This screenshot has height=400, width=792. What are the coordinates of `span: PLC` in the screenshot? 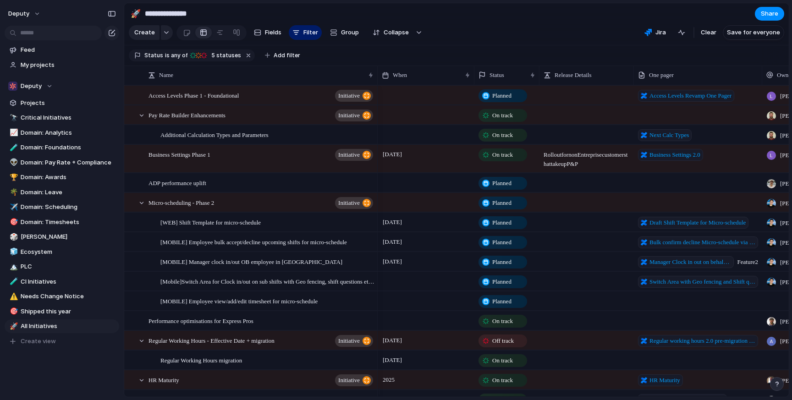 It's located at (68, 267).